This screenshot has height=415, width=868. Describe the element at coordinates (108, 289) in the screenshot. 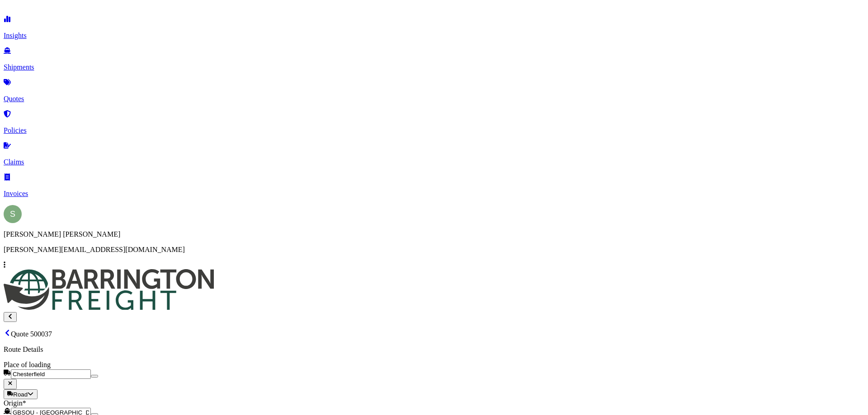

I see `img: organization-logo` at that location.